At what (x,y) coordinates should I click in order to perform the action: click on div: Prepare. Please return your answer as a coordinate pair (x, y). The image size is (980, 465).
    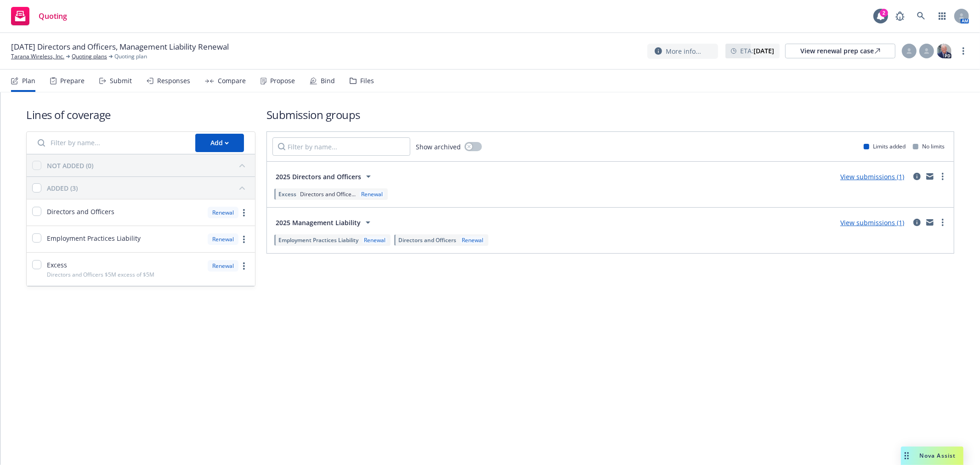
    Looking at the image, I should click on (72, 81).